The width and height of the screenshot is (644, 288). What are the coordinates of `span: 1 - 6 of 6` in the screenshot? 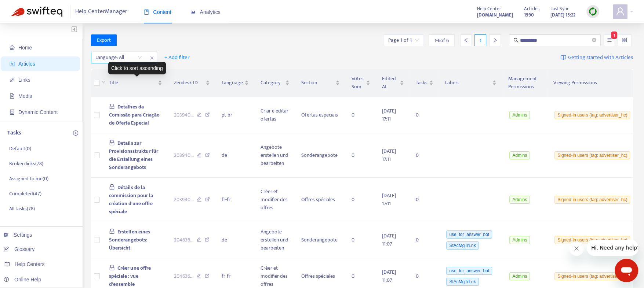 It's located at (441, 40).